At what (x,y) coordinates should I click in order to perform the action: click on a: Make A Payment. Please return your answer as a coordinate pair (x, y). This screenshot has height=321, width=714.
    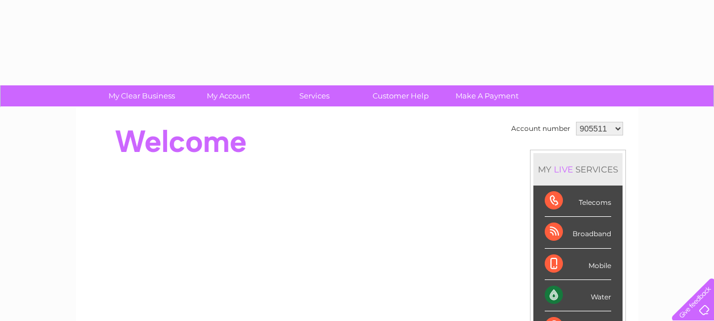
    Looking at the image, I should click on (487, 95).